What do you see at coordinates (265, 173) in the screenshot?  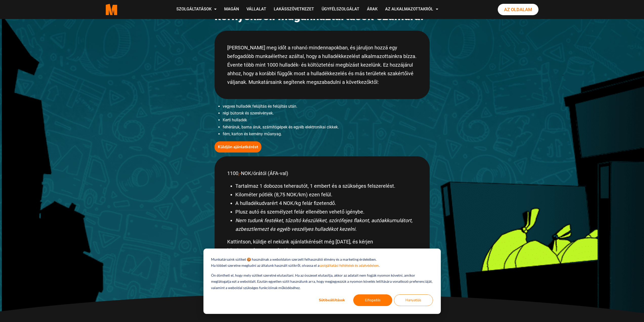 I see `font: NOK/órától (ÁFA-val)` at bounding box center [265, 173].